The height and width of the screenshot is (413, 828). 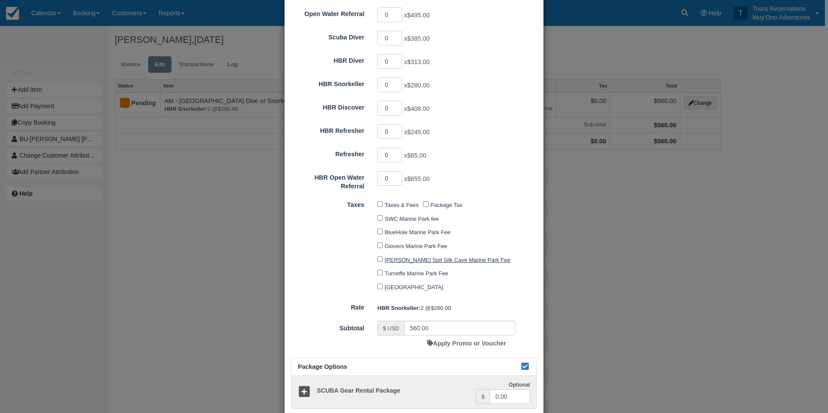 What do you see at coordinates (390, 155) in the screenshot?
I see `input: Refresher` at bounding box center [390, 155].